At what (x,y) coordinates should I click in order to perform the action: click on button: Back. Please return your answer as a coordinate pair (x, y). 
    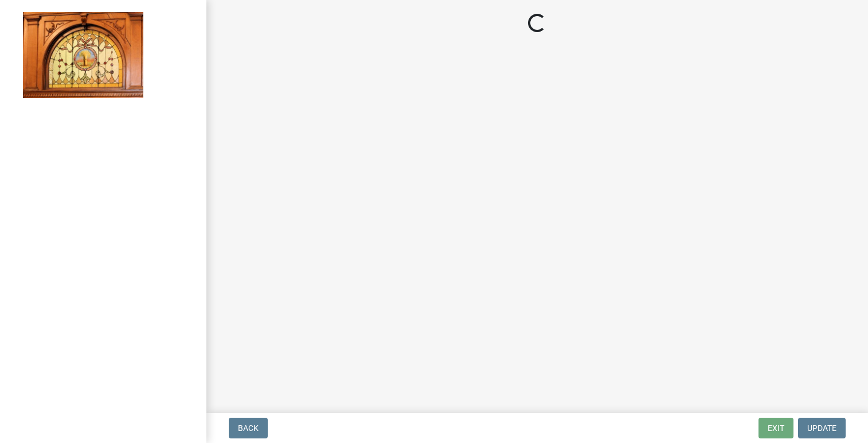
    Looking at the image, I should click on (248, 428).